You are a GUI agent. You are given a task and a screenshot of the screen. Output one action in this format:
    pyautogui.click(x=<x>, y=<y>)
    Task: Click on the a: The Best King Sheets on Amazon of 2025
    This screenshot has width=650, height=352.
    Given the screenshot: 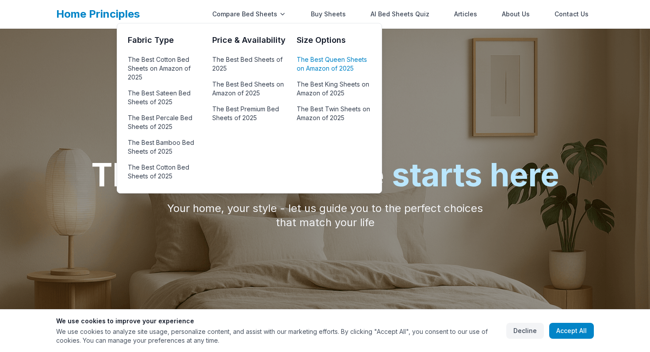 What is the action you would take?
    pyautogui.click(x=333, y=89)
    